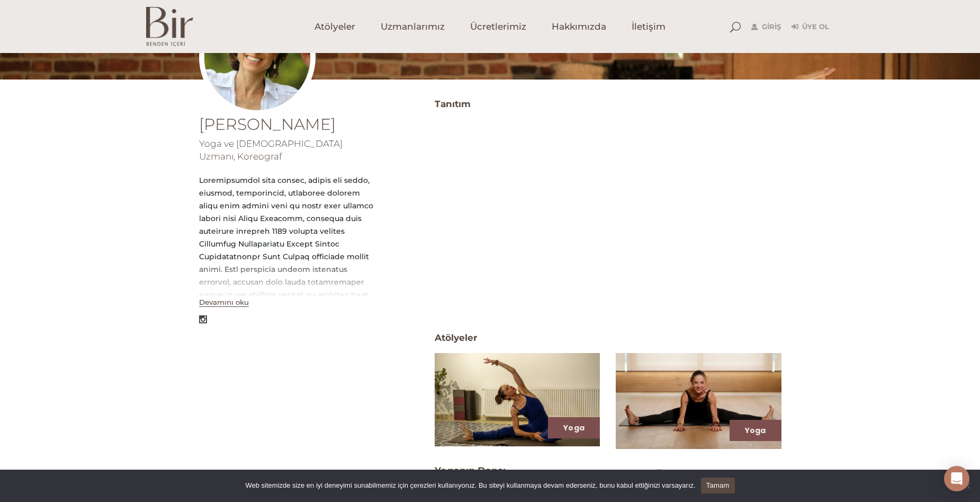 This screenshot has height=502, width=980. What do you see at coordinates (648, 27) in the screenshot?
I see `span: İletişim` at bounding box center [648, 27].